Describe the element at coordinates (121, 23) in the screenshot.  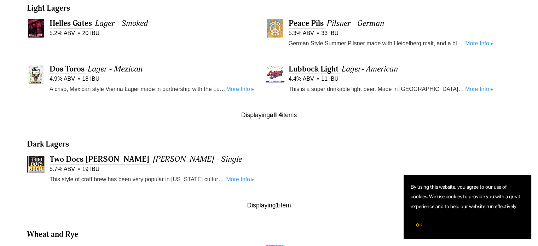
I see `span: Lager - Smoked` at that location.